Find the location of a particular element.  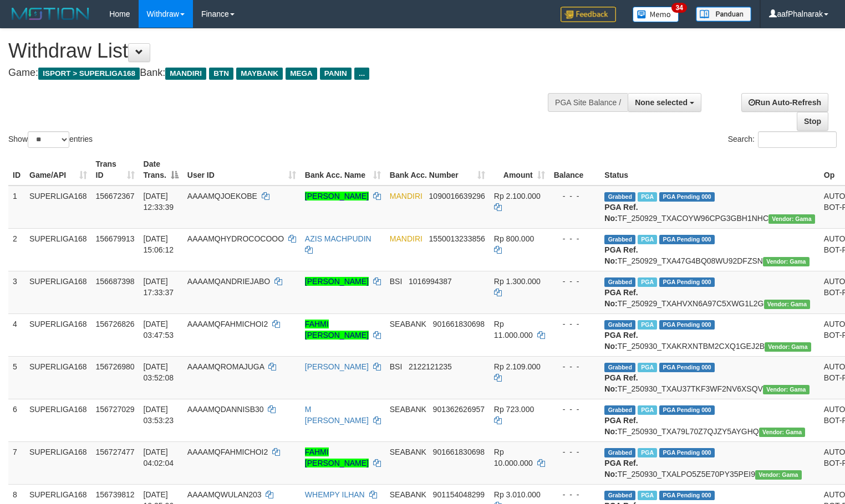

span: Copy 2122121235 to clipboard is located at coordinates (430, 367).